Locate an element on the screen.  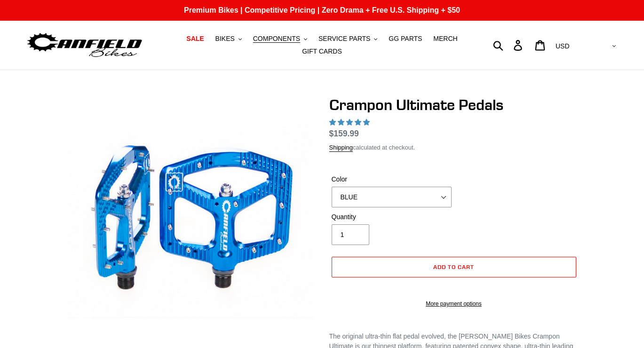
span: SALE is located at coordinates (195, 39).